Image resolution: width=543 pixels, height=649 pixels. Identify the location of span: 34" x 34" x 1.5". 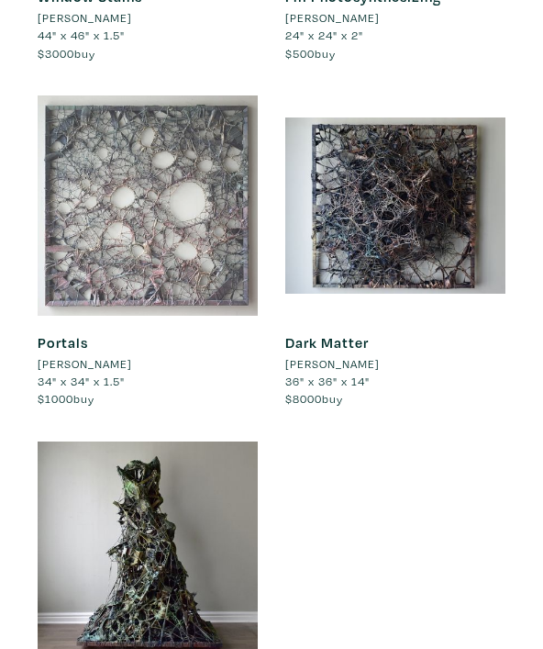
(81, 381).